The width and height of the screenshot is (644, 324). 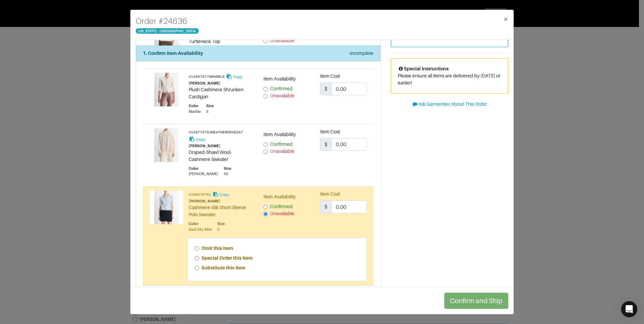 What do you see at coordinates (197, 258) in the screenshot?
I see `input: Special Order this Item` at bounding box center [197, 258].